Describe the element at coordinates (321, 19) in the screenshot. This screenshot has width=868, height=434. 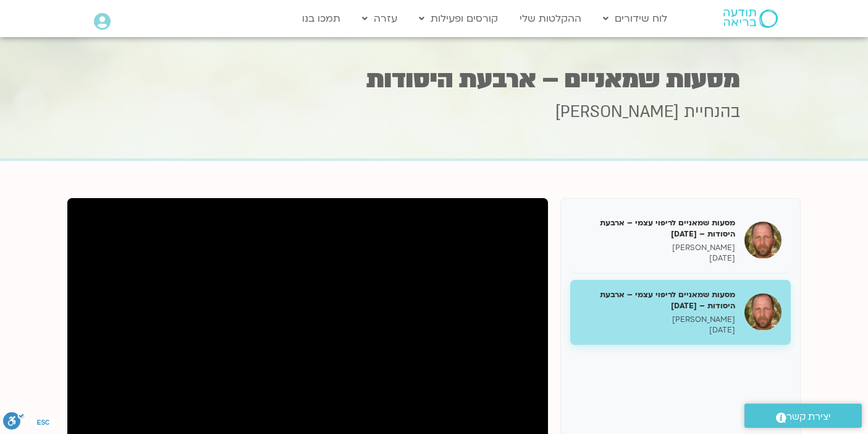
I see `a: תמכו בנו` at that location.